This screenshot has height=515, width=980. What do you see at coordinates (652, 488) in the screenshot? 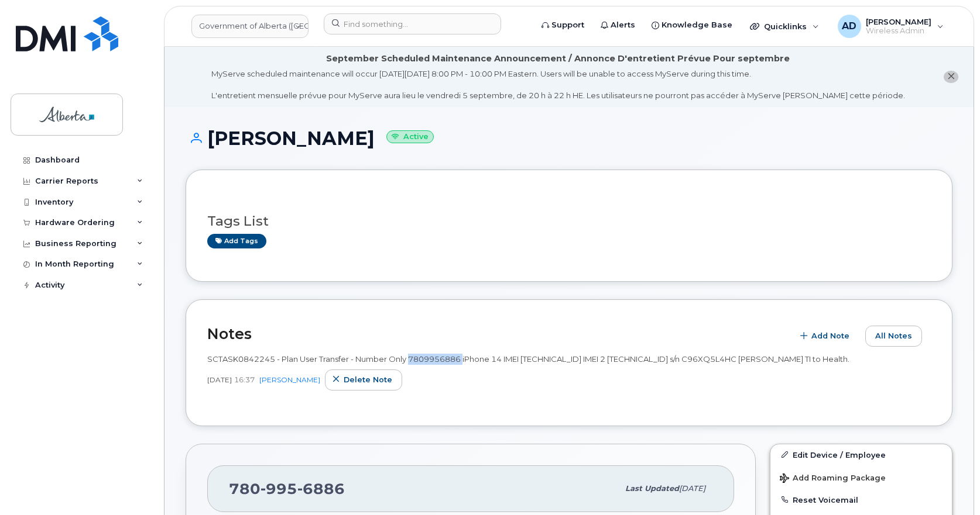
I see `span: Last updated` at bounding box center [652, 488].